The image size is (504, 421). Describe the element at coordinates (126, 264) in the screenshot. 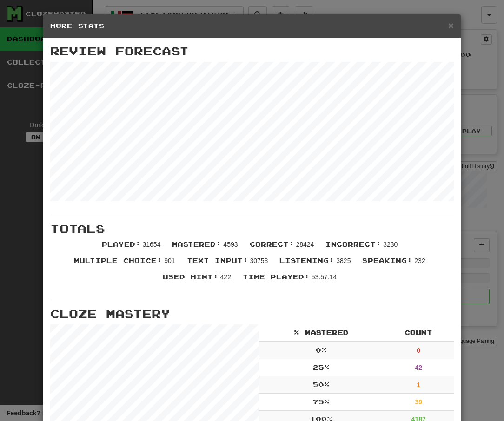

I see `li: 901` at that location.